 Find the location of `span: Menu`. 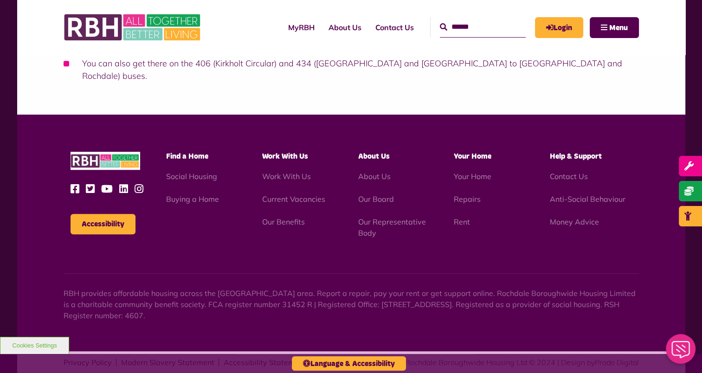

span: Menu is located at coordinates (619, 28).